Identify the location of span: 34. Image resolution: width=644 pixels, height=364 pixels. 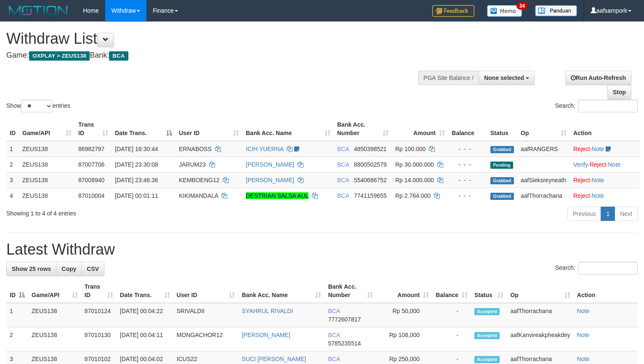
(522, 6).